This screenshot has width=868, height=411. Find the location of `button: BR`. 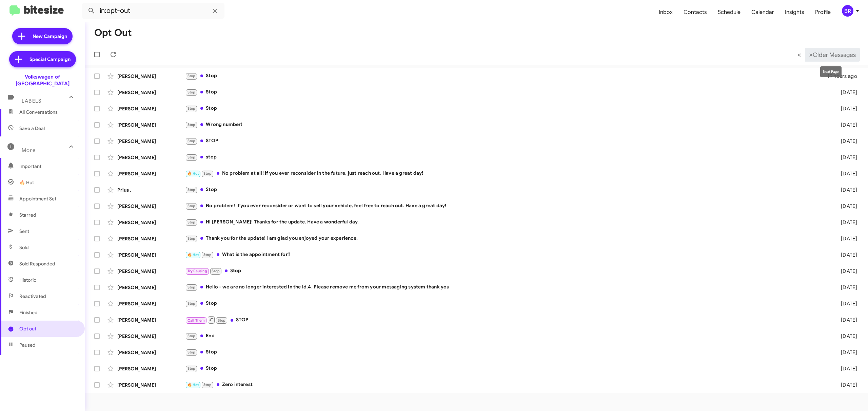

button: BR is located at coordinates (848, 11).